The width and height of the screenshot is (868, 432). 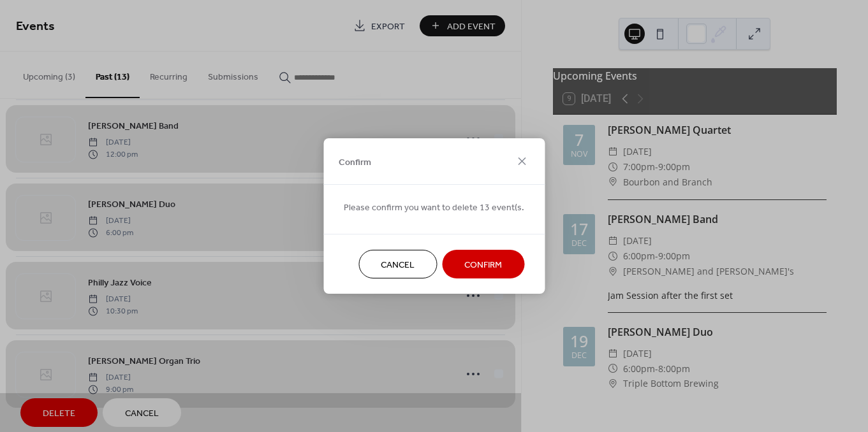 I want to click on button: Confirm, so click(x=483, y=264).